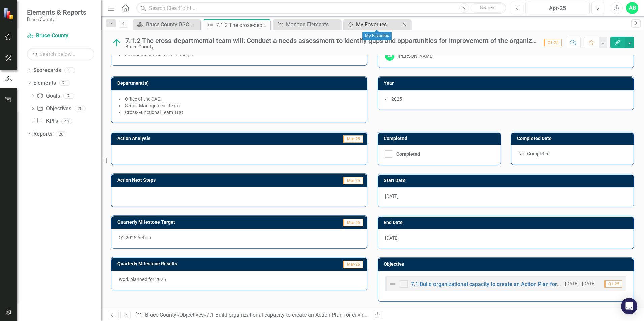 The height and width of the screenshot is (321, 644). Describe the element at coordinates (373, 24) in the screenshot. I see `a: My Favorites` at that location.